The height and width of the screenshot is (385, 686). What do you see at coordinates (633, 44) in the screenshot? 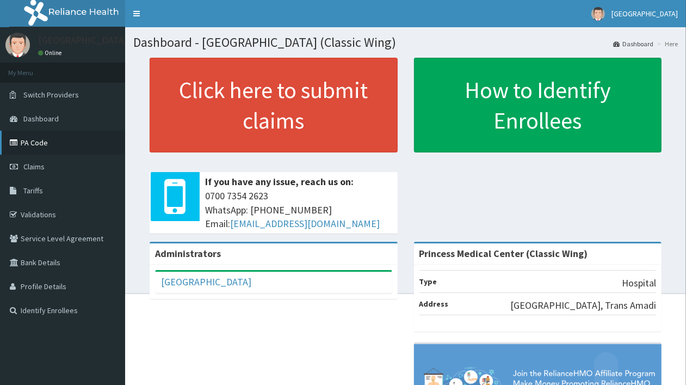
I see `a: Dashboard` at bounding box center [633, 44].